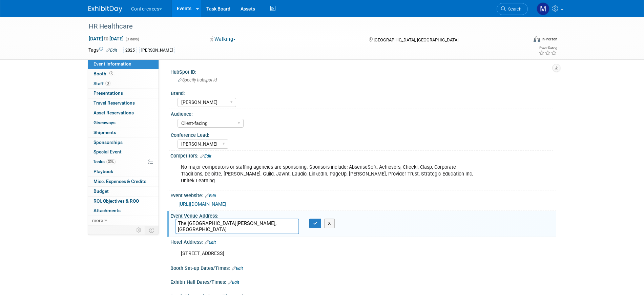 This screenshot has height=295, width=644. Describe the element at coordinates (106, 39) in the screenshot. I see `span: to` at that location.